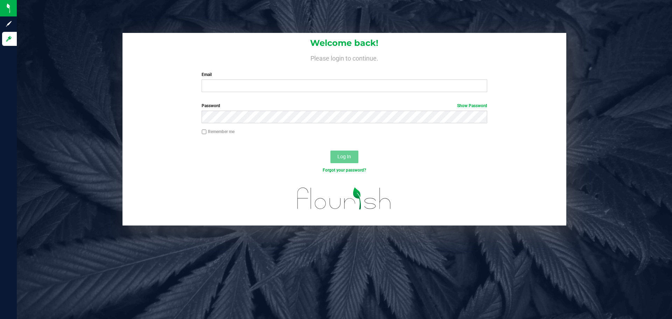  Describe the element at coordinates (204, 132) in the screenshot. I see `input: Remember me` at that location.